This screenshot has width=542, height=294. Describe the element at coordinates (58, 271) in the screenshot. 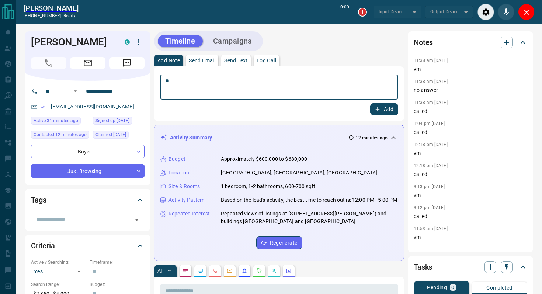

I see `div: Yes` at that location.